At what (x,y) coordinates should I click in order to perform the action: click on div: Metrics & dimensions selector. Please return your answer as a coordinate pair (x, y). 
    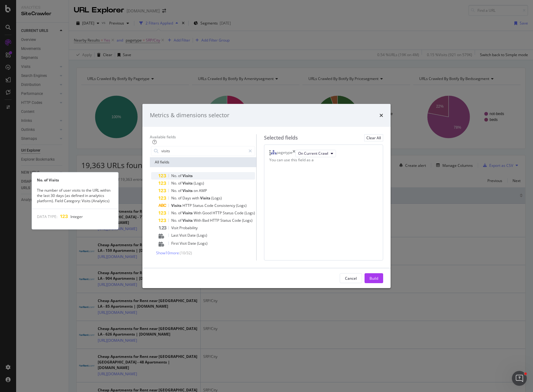
    Looking at the image, I should click on (189, 115).